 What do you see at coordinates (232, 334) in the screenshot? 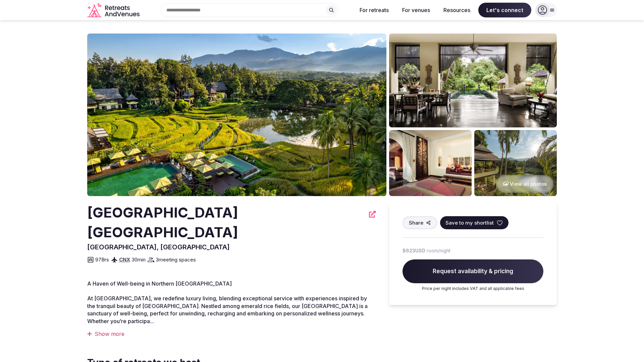
I see `div: Show more` at bounding box center [232, 334].